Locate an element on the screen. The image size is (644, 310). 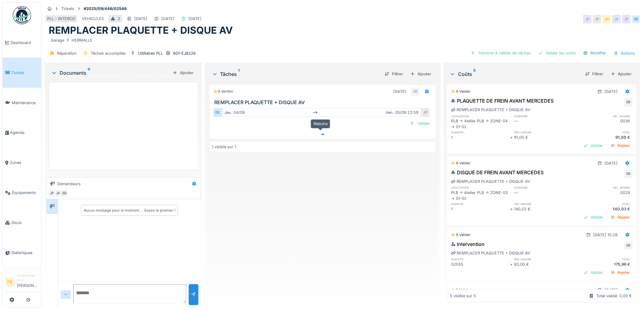
div: PLL - INTERCO is located at coordinates (61, 18).